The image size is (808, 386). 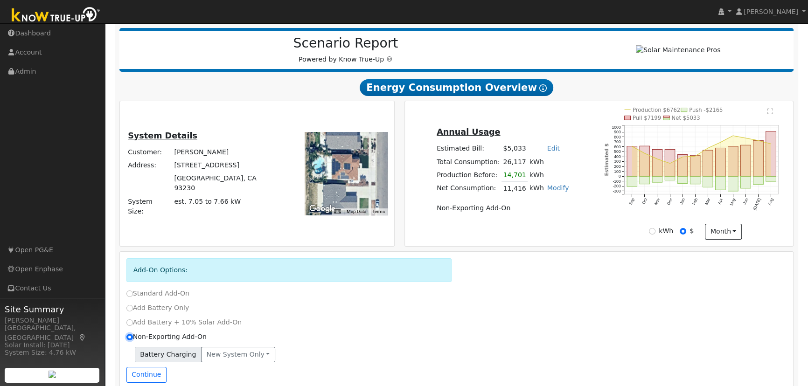 I want to click on img: retrieve, so click(x=52, y=375).